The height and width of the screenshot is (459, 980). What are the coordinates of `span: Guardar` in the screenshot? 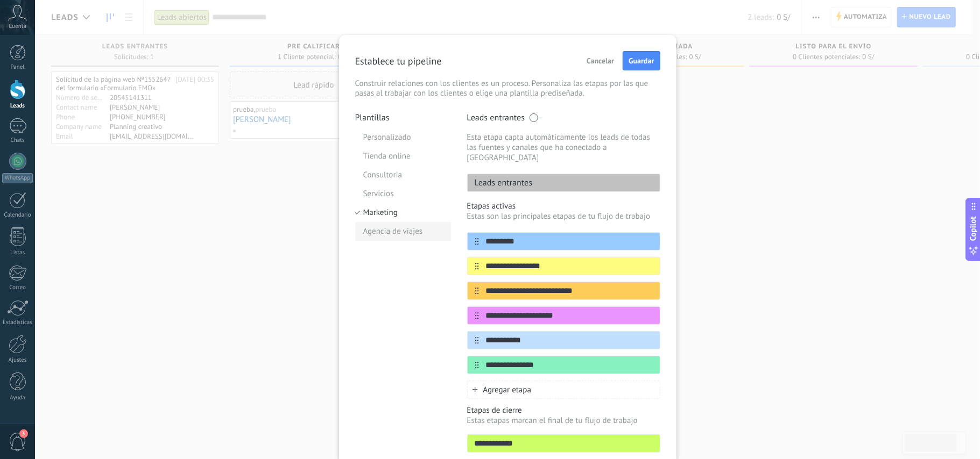 It's located at (641, 61).